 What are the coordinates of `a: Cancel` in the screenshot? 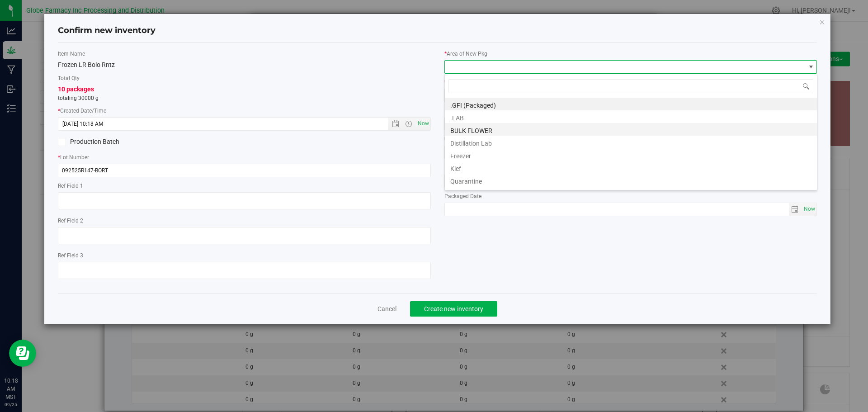 It's located at (387, 309).